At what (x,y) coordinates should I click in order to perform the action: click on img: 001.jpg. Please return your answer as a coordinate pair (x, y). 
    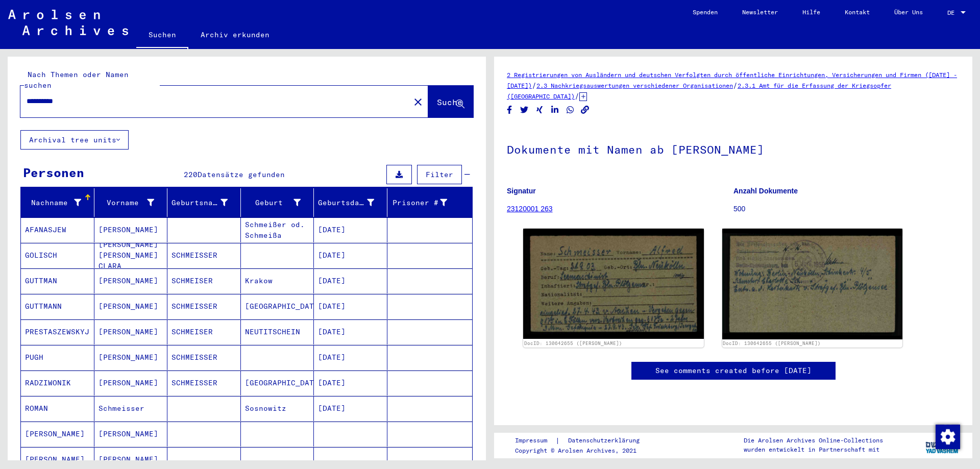
    Looking at the image, I should click on (613, 284).